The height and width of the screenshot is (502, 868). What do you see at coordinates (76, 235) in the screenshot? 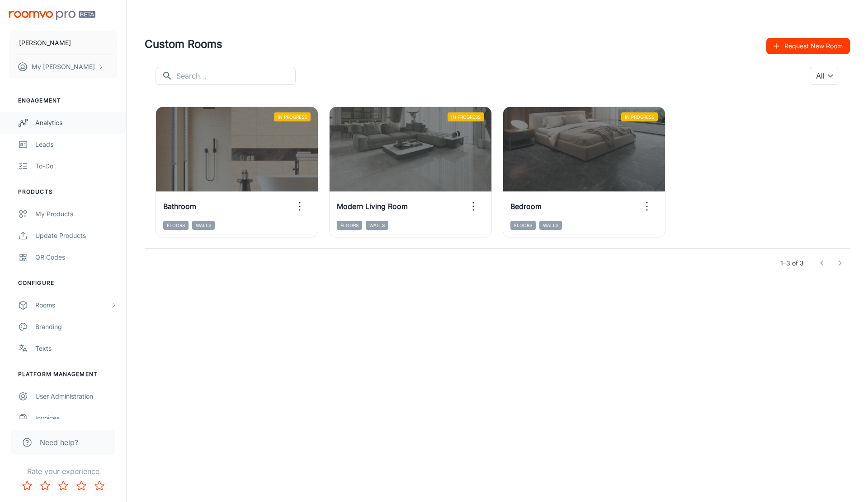
I see `div: Update Products` at bounding box center [76, 235].